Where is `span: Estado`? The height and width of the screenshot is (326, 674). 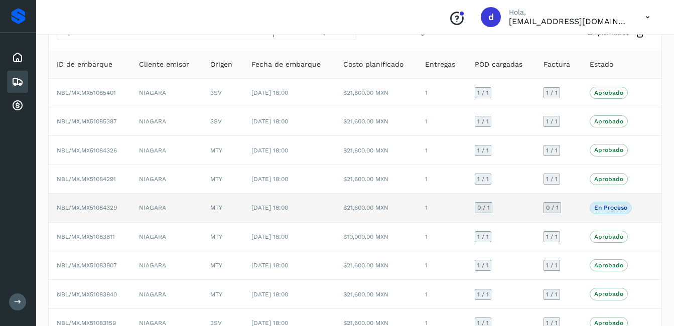 span: Estado is located at coordinates (601, 64).